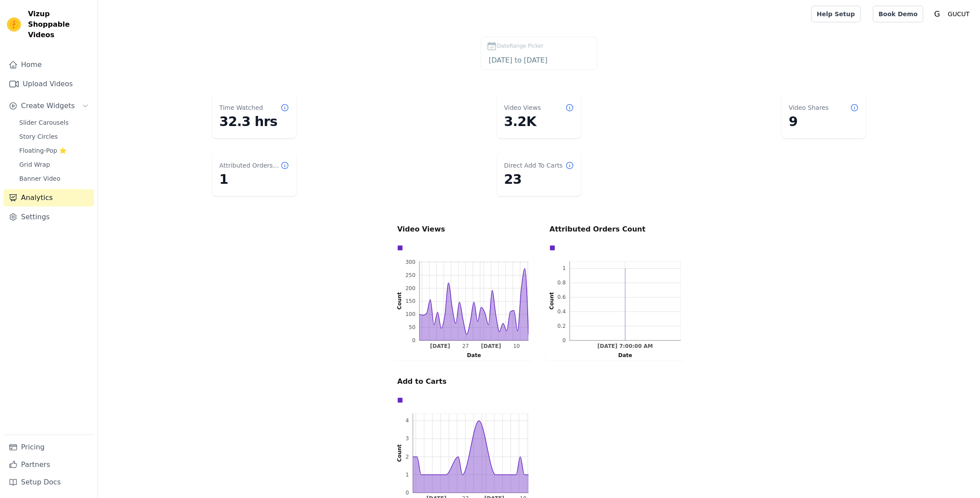 Image resolution: width=980 pixels, height=498 pixels. What do you see at coordinates (48, 482) in the screenshot?
I see `a: Setup Docs` at bounding box center [48, 482].